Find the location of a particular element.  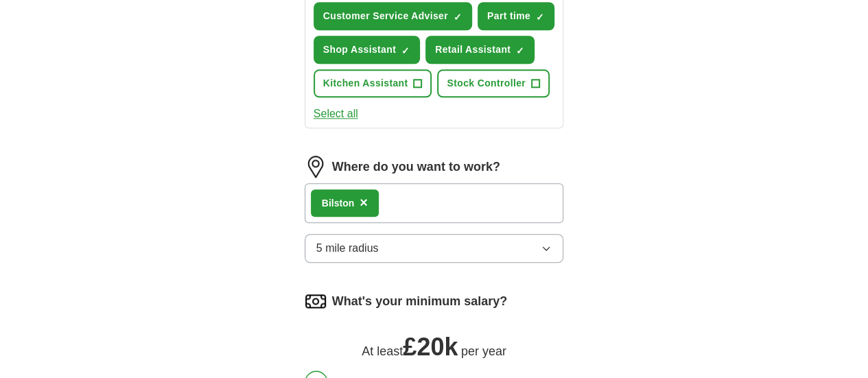

span: Part time is located at coordinates (509, 15).